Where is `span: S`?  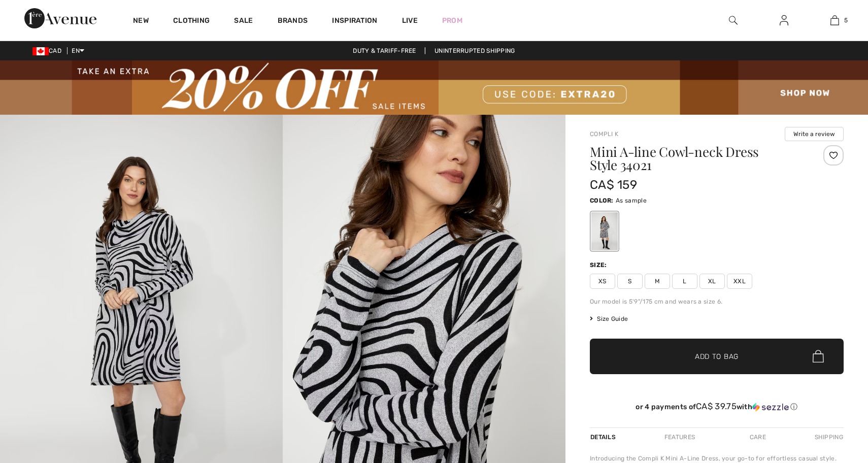
span: S is located at coordinates (629, 281).